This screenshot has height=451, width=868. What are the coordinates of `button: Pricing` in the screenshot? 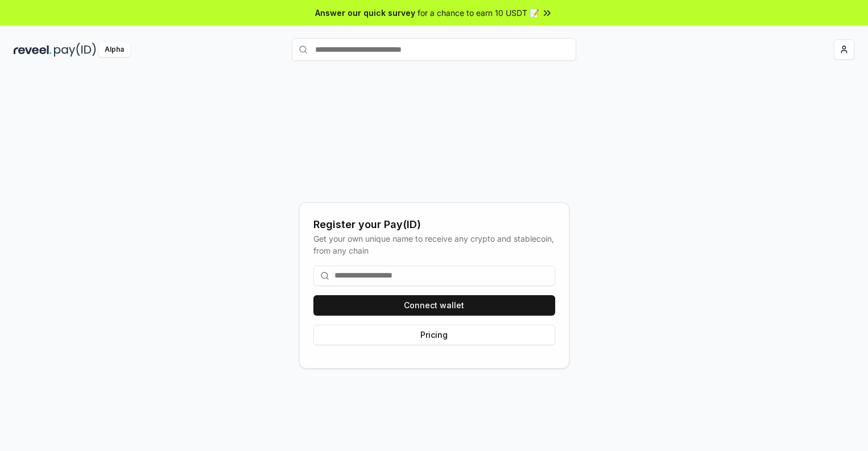 It's located at (434, 335).